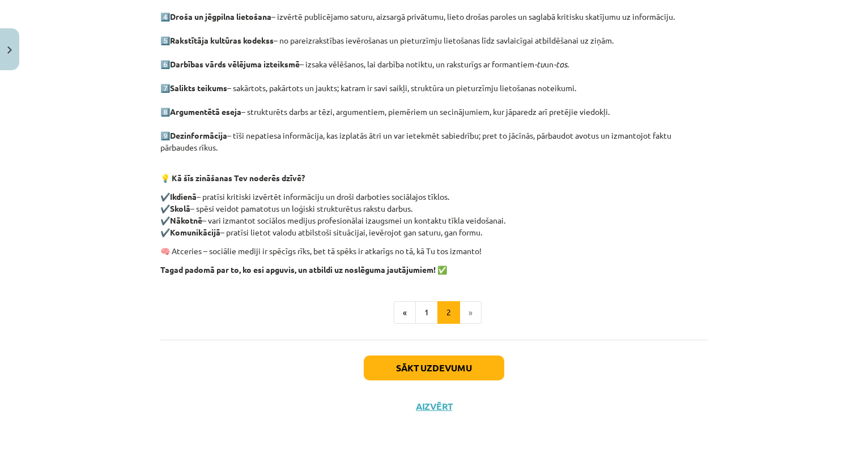 Image resolution: width=868 pixels, height=454 pixels. What do you see at coordinates (434, 368) in the screenshot?
I see `button: Sākt uzdevumu` at bounding box center [434, 368].